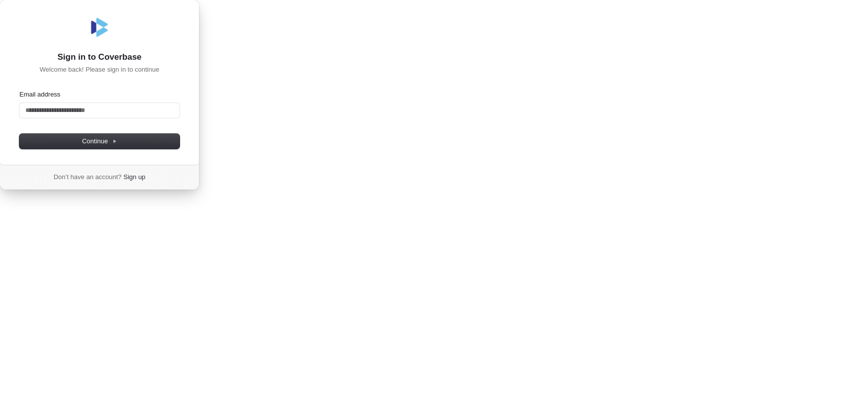  Describe the element at coordinates (135, 177) in the screenshot. I see `a: Sign up` at that location.